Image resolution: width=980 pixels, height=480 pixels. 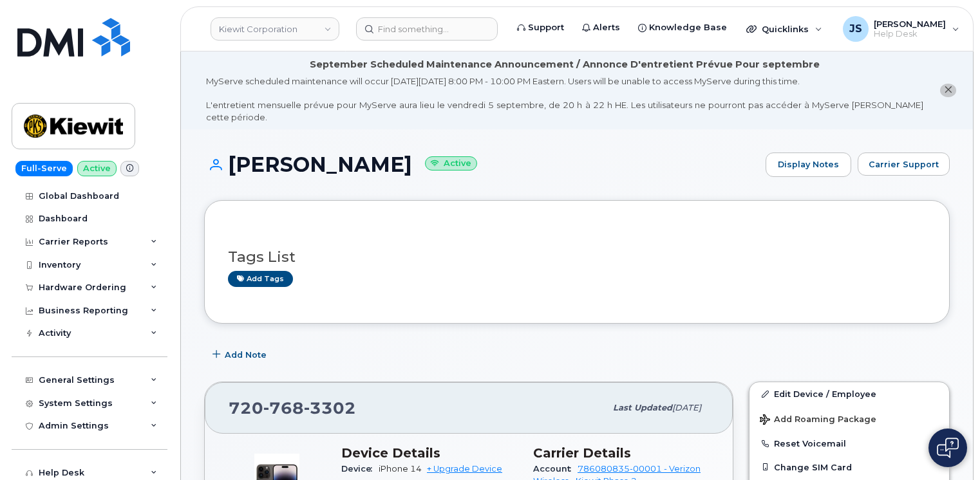 I want to click on span: 768, so click(x=283, y=408).